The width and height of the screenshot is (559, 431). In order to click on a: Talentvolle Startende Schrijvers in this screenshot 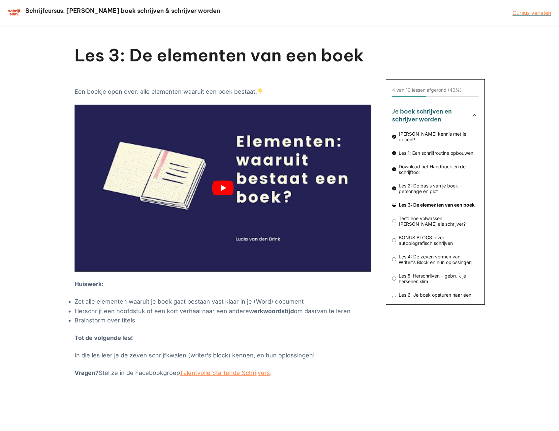, I will do `click(225, 372)`.